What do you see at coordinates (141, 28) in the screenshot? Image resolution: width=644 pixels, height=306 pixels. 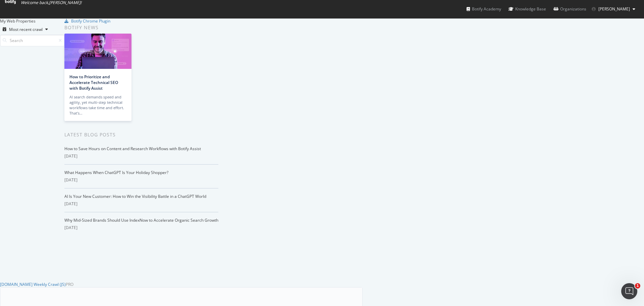 I see `div: Botify news` at bounding box center [141, 28].